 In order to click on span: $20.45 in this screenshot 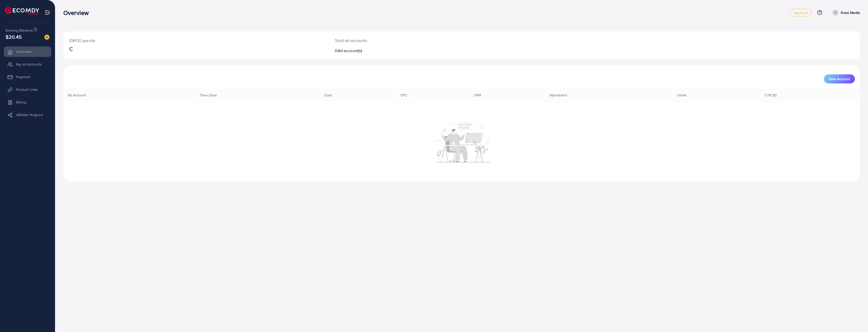, I will do `click(13, 37)`.